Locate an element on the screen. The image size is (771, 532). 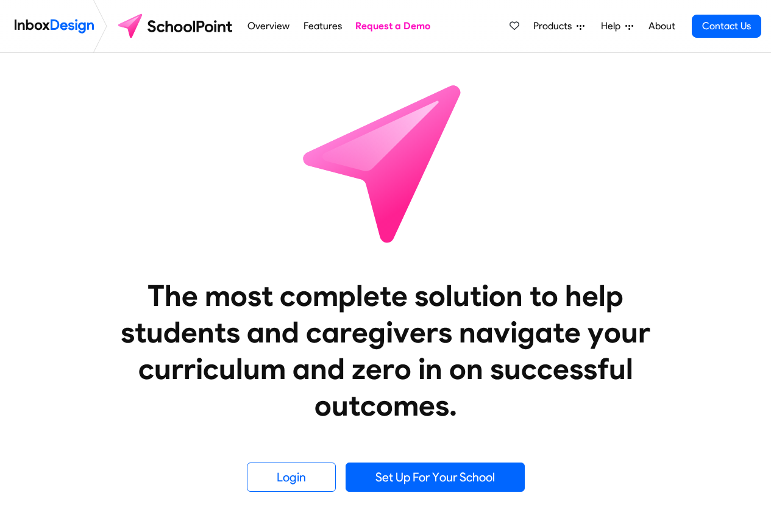
span: Help is located at coordinates (613, 26).